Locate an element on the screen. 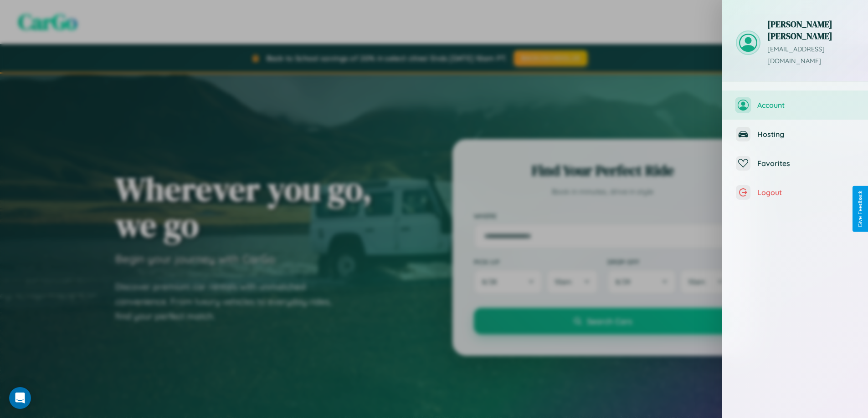 This screenshot has height=418, width=868. button: Favorites is located at coordinates (795, 163).